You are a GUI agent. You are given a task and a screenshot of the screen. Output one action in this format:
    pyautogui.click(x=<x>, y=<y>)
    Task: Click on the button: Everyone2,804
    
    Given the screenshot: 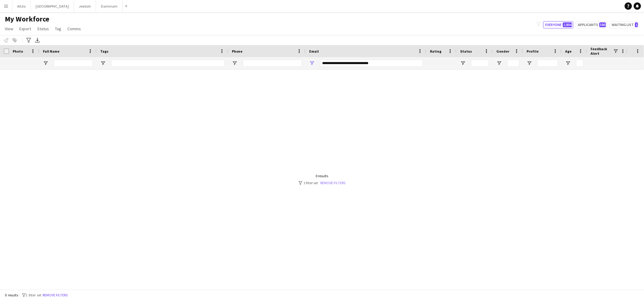 What is the action you would take?
    pyautogui.click(x=558, y=25)
    